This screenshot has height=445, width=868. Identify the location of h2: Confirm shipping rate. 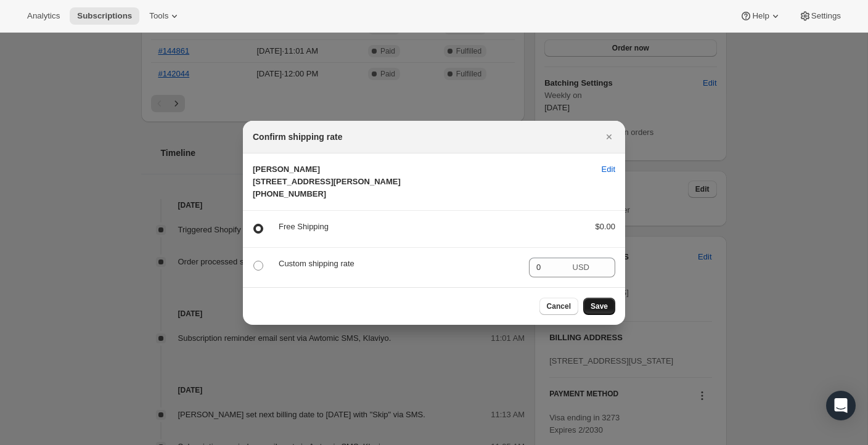
(297, 137).